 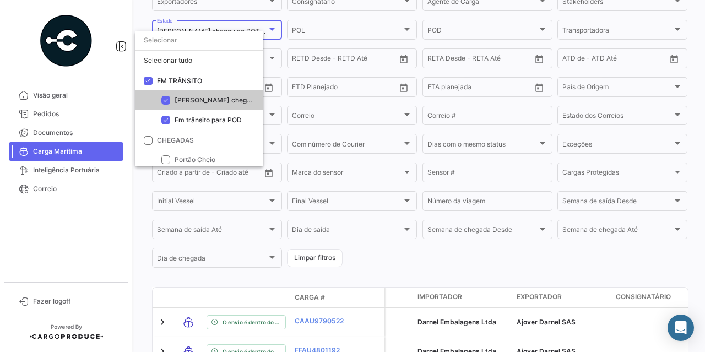 What do you see at coordinates (199, 40) in the screenshot?
I see `input: dropdown search` at bounding box center [199, 40].